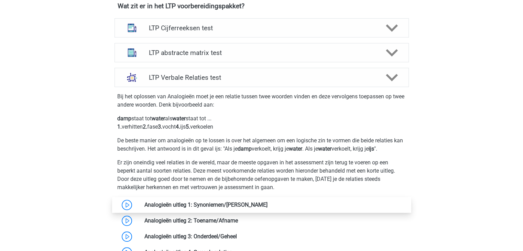 The image size is (523, 251). Describe the element at coordinates (261, 77) in the screenshot. I see `h4: LTP Verbale Relaties test` at that location.